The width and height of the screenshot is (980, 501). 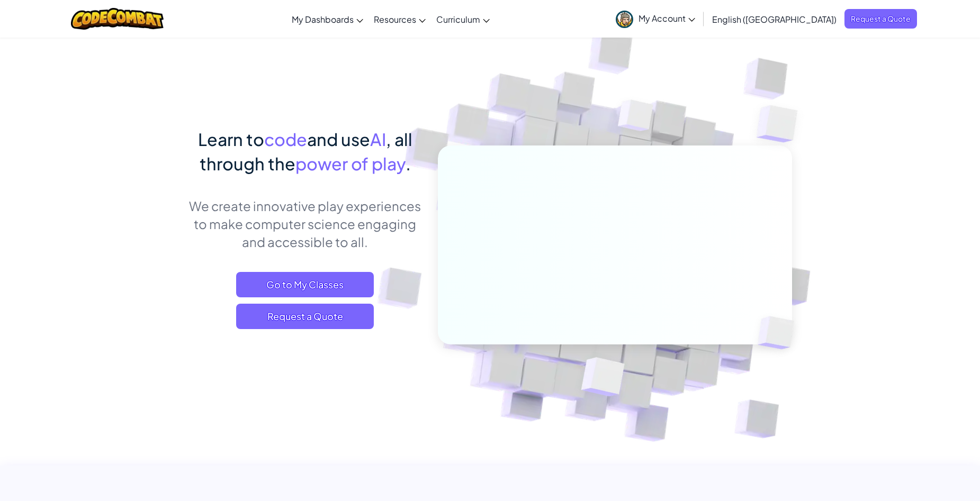 What do you see at coordinates (351, 164) in the screenshot?
I see `span: power of play` at bounding box center [351, 164].